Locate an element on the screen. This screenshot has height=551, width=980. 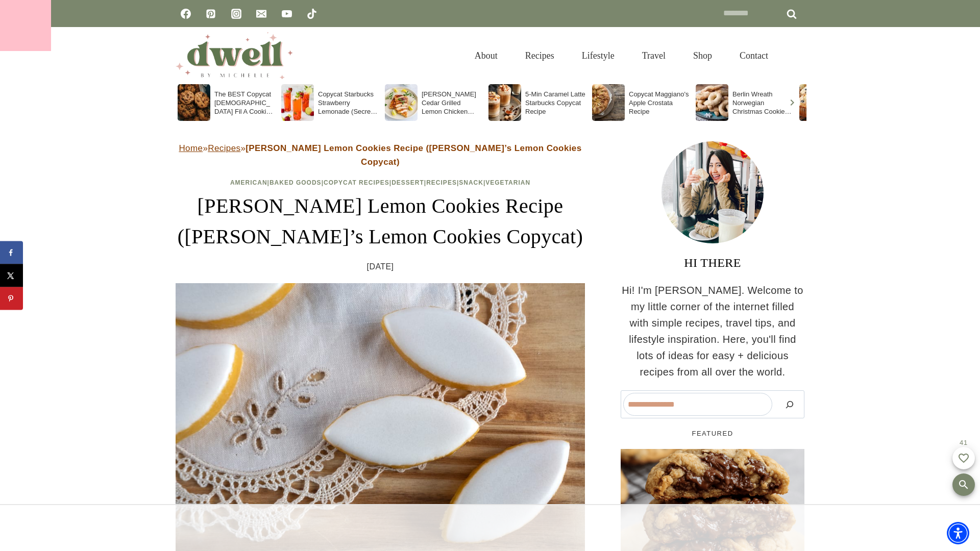
a: Shop is located at coordinates (702, 55).